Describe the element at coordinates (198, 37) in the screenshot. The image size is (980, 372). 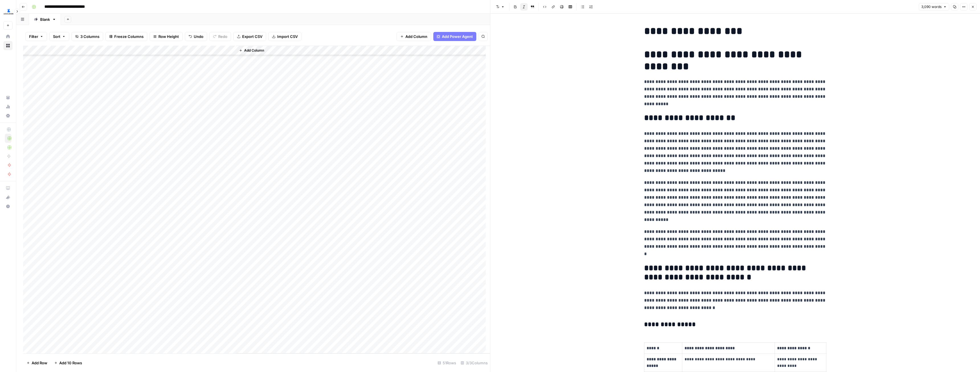
I see `span: Undo` at that location.